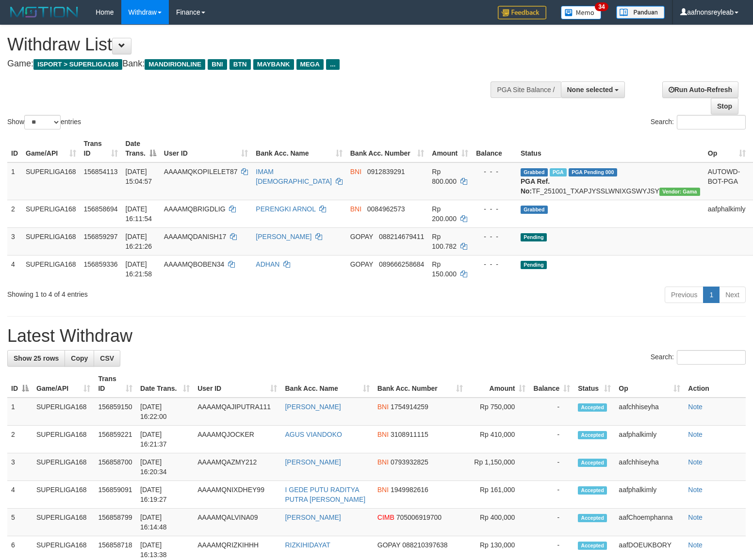  Describe the element at coordinates (101, 172) in the screenshot. I see `span: 156854113` at that location.